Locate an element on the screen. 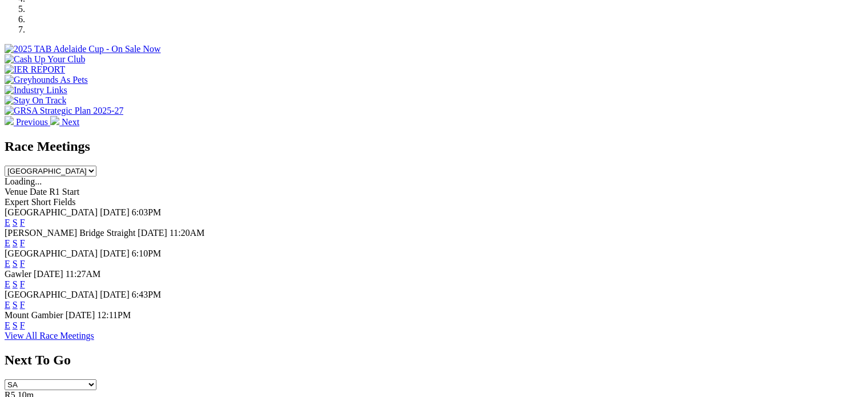 Image resolution: width=868 pixels, height=397 pixels. img: Cash Up Your Club is located at coordinates (44, 59).